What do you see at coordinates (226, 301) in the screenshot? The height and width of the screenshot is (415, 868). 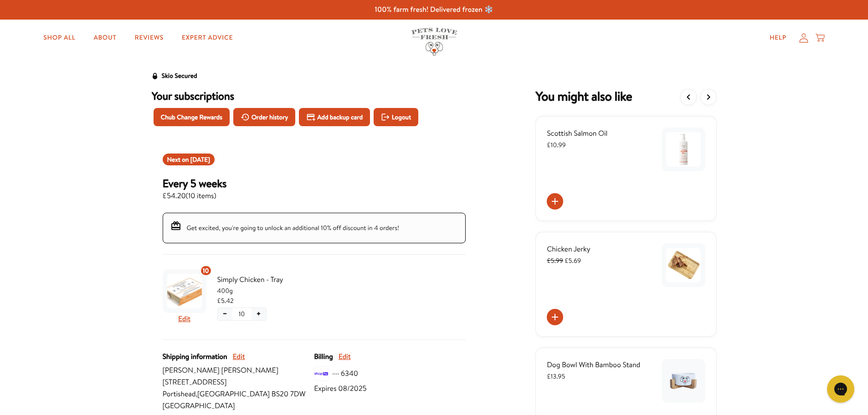 I see `span: £5.42` at bounding box center [226, 301].